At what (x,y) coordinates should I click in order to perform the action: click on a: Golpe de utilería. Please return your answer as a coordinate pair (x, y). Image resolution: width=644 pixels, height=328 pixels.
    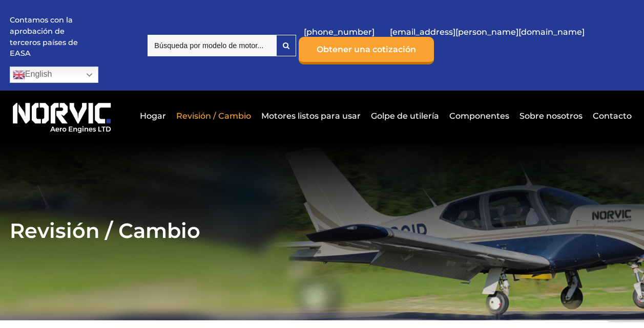
    Looking at the image, I should click on (405, 116).